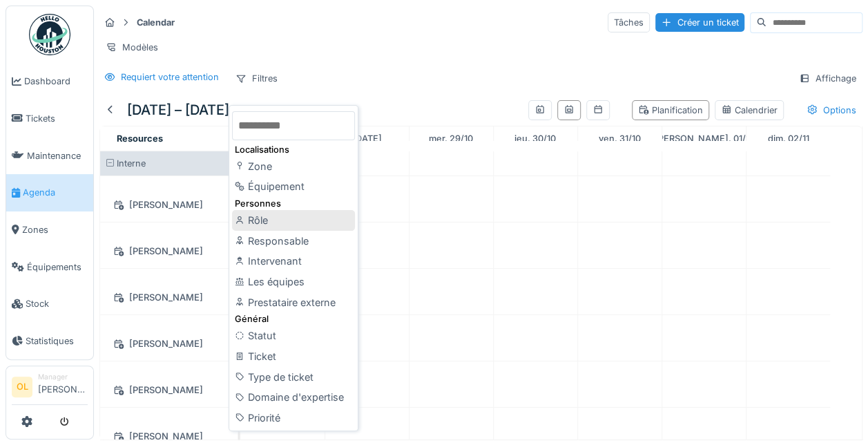 Image resolution: width=868 pixels, height=445 pixels. I want to click on a: 28 octobre 2025, so click(367, 138).